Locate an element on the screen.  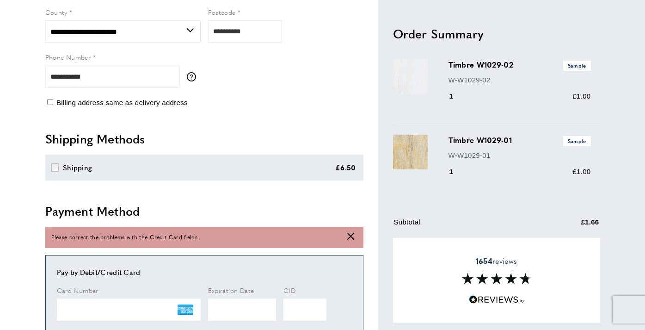
td: £1.66 is located at coordinates (568, 225).